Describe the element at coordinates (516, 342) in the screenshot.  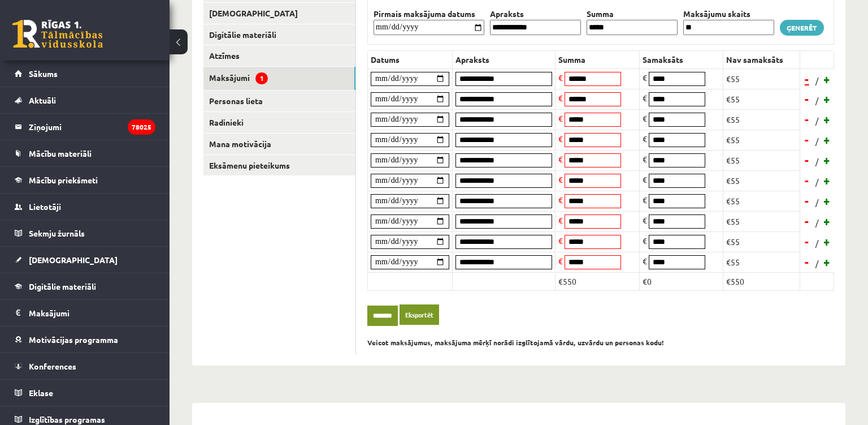
I see `b: Veicot maksājumus, maksājuma mērķī norādi izglītojamā vārdu, uzvārdu un personas kodu!` at that location.